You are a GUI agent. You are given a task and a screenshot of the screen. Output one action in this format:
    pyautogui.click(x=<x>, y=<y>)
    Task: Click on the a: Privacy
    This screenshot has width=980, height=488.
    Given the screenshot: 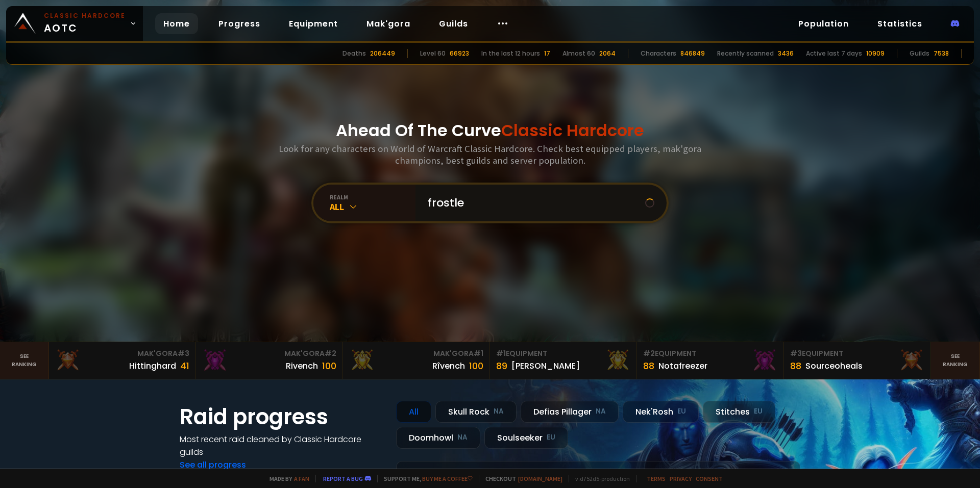 What is the action you would take?
    pyautogui.click(x=680, y=478)
    